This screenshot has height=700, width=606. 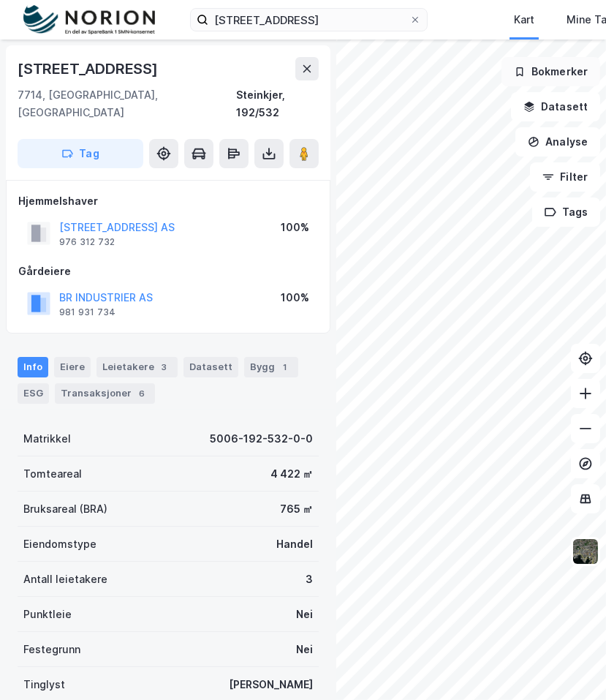 What do you see at coordinates (65, 579) in the screenshot?
I see `div: Antall leietakere` at bounding box center [65, 579].